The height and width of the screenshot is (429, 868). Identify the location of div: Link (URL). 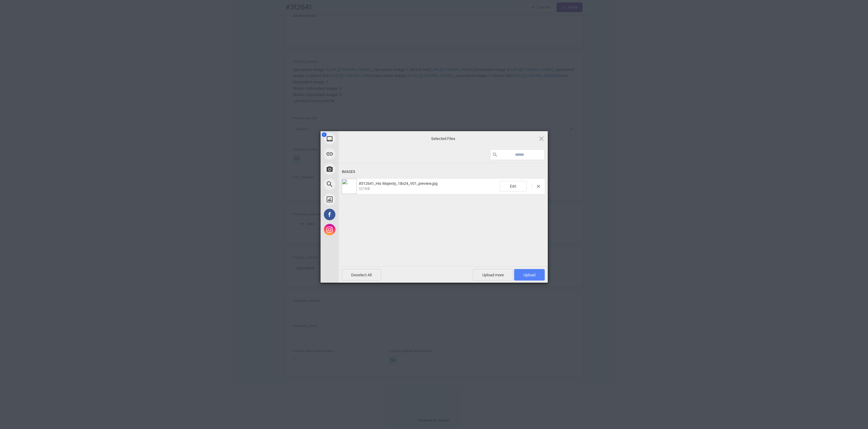
(357, 154).